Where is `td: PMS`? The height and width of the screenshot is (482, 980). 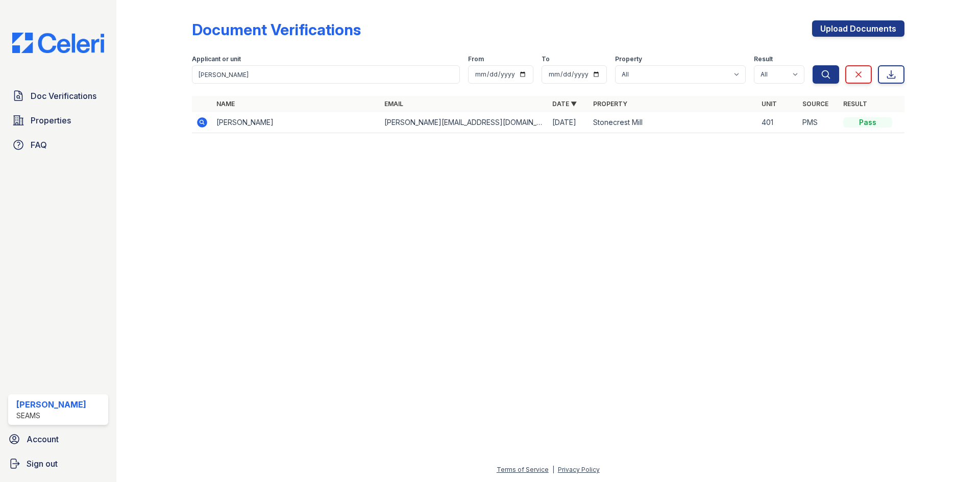 td: PMS is located at coordinates (819, 123).